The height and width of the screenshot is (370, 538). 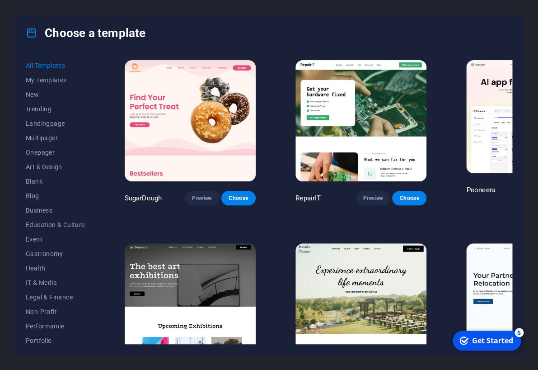 I want to click on span: Blog, so click(x=55, y=196).